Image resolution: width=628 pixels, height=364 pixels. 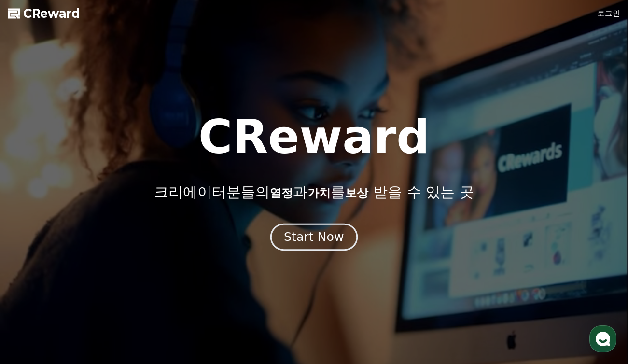 What do you see at coordinates (314, 238) in the screenshot?
I see `a: Start Now` at bounding box center [314, 238].